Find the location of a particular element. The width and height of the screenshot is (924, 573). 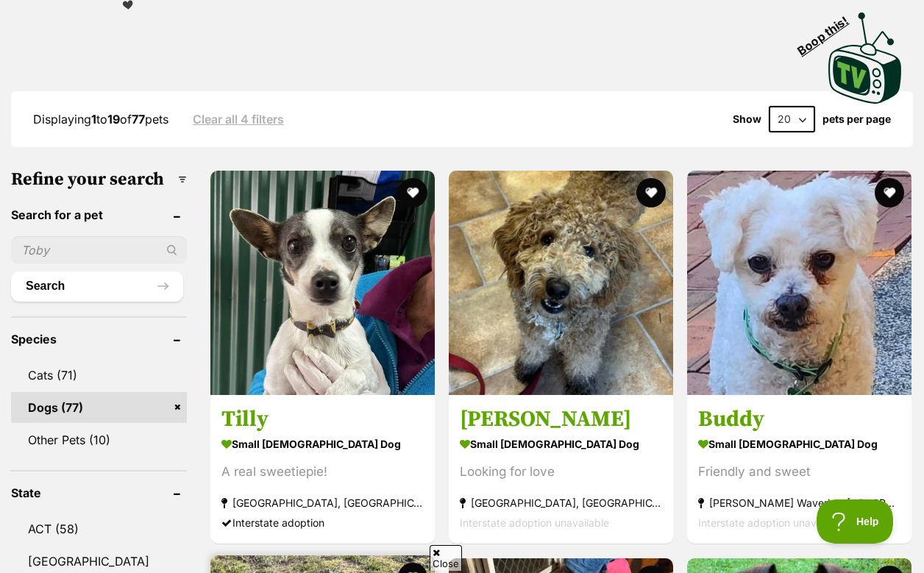

h3: Buddy is located at coordinates (799, 420).